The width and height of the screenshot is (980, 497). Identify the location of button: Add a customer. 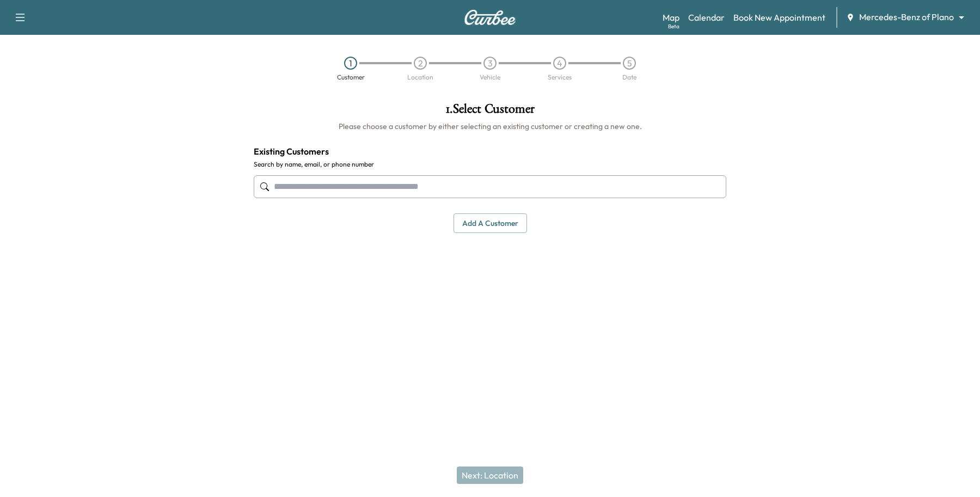
(490, 223).